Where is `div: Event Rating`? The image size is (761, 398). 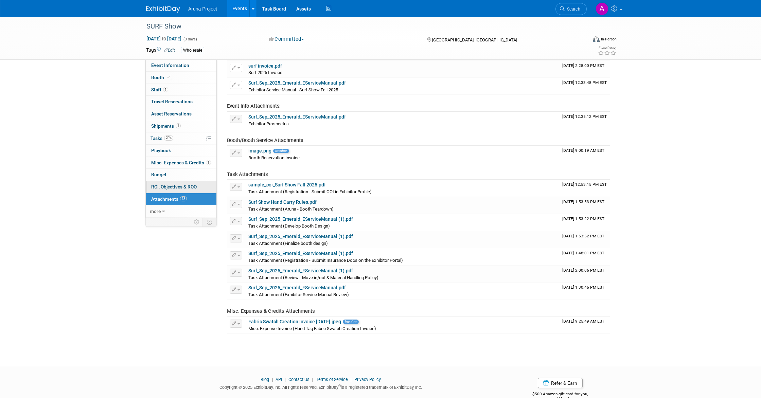 div: Event Rating is located at coordinates (607, 48).